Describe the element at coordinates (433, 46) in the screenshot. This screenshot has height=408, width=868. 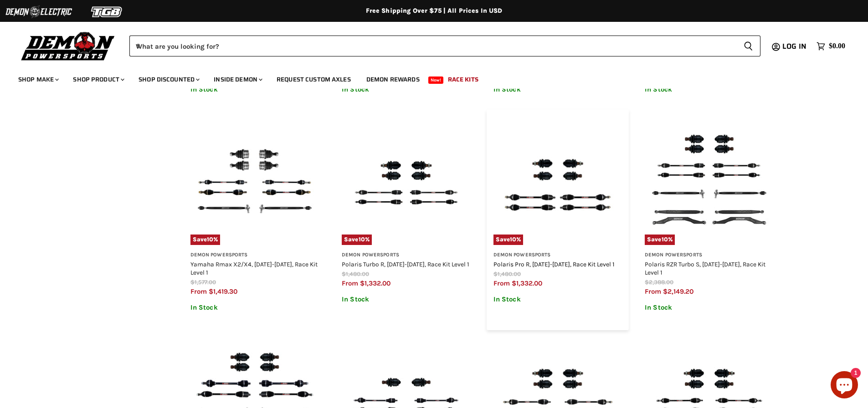
I see `input: When autocomplete results are available use up and down arrows to review and enter to select` at that location.